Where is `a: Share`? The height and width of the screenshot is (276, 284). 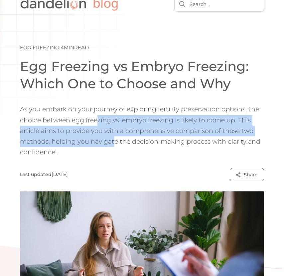 a: Share is located at coordinates (247, 174).